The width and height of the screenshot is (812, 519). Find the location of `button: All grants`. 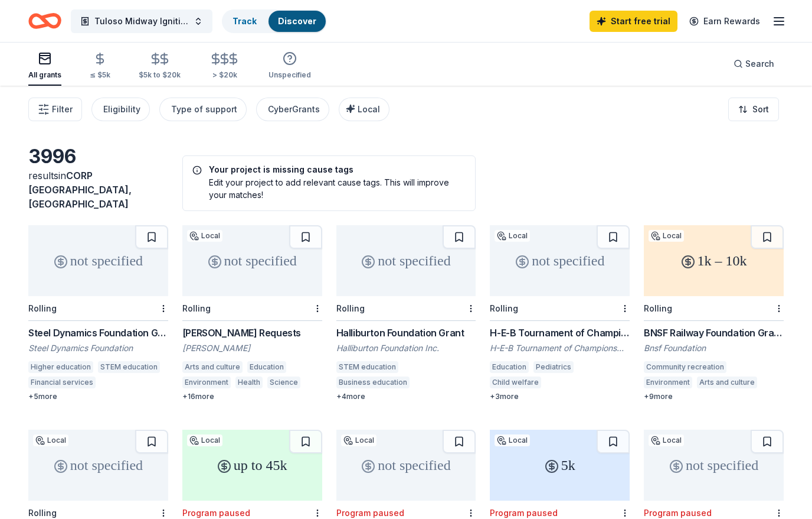

button: All grants is located at coordinates (45, 67).